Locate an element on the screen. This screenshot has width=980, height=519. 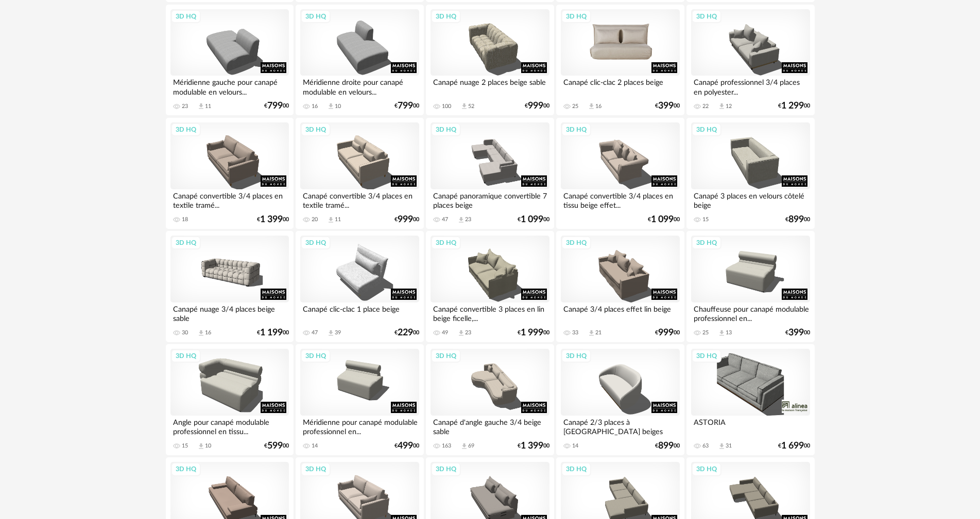
div: 163 is located at coordinates (447, 447).